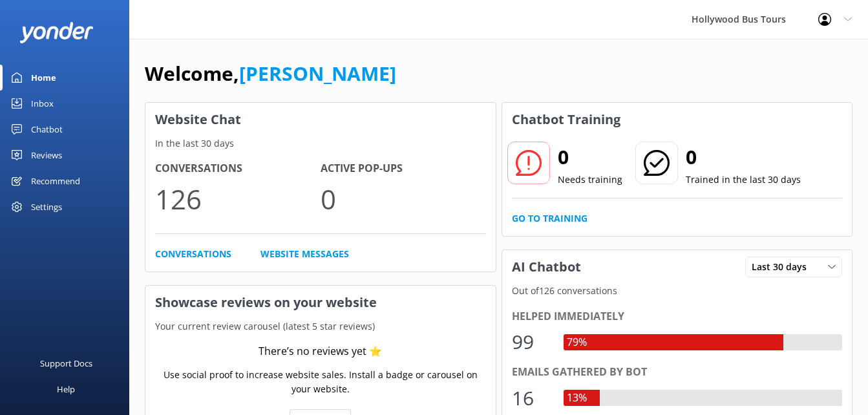 Image resolution: width=868 pixels, height=415 pixels. What do you see at coordinates (304, 254) in the screenshot?
I see `a: Website Messages` at bounding box center [304, 254].